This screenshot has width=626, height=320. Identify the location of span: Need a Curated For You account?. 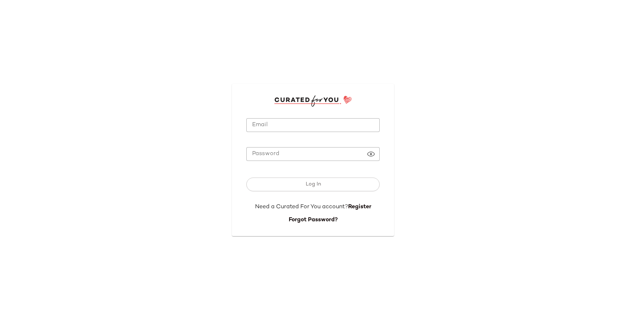
(301, 207).